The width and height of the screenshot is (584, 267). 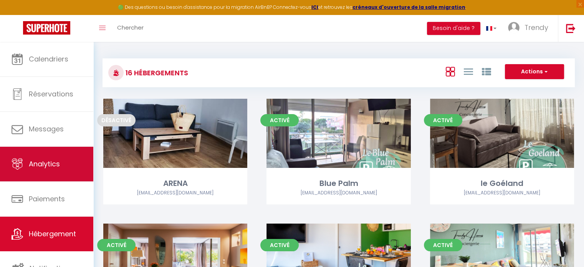 I want to click on strong: ICI, so click(x=315, y=7).